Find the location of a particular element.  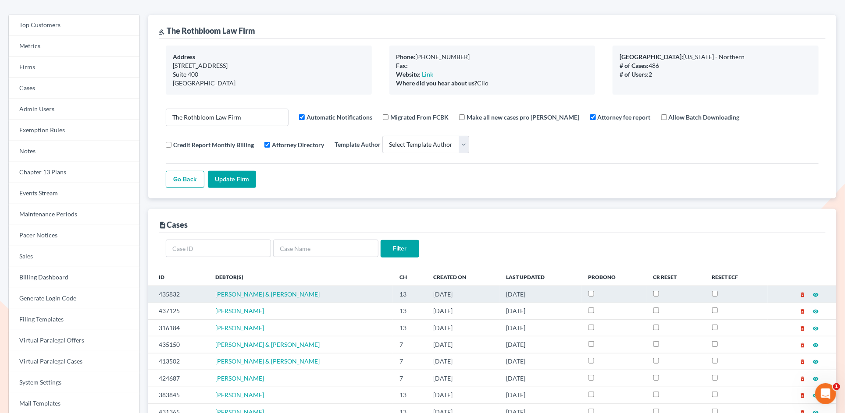

th: ProBono is located at coordinates (614, 277).